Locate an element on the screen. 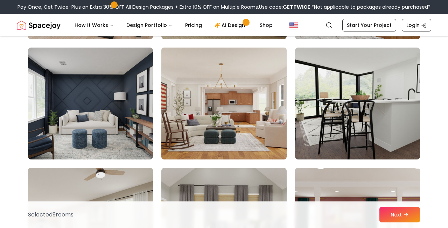  span: Use code: is located at coordinates (285, 7).